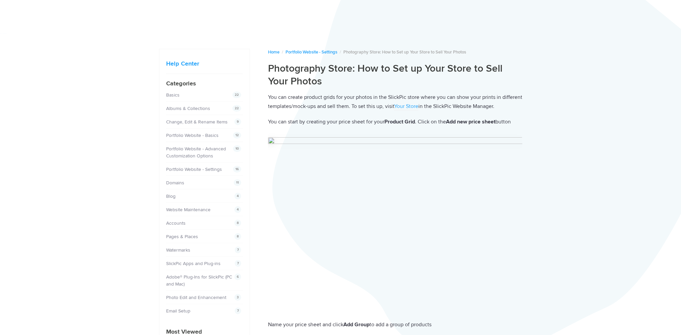 This screenshot has height=335, width=681. What do you see at coordinates (237, 169) in the screenshot?
I see `span: 16` at bounding box center [237, 169].